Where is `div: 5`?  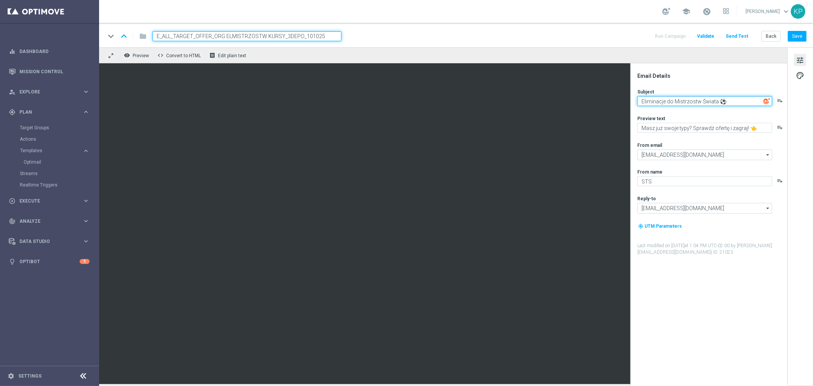 div: 5 is located at coordinates (85, 261).